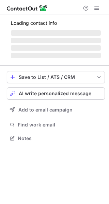  Describe the element at coordinates (45, 110) in the screenshot. I see `span: Add to email campaign` at that location.